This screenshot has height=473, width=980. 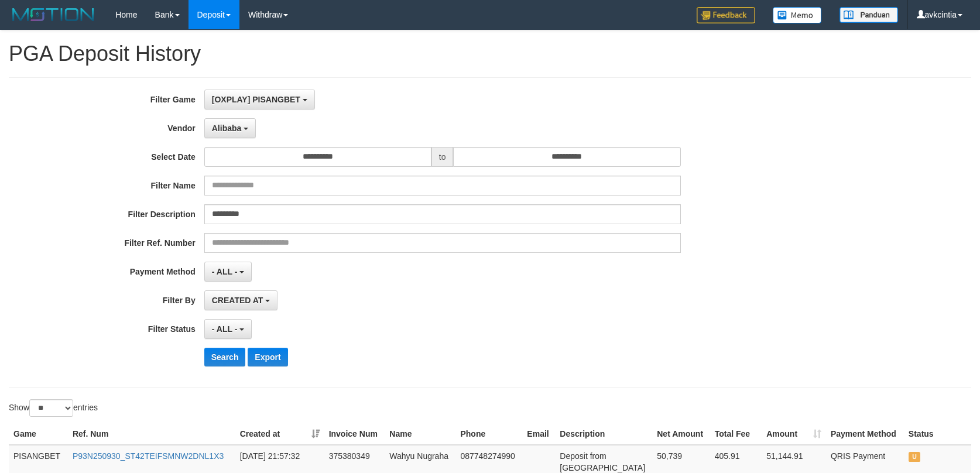 What do you see at coordinates (268, 358) in the screenshot?
I see `button: Export` at bounding box center [268, 358].